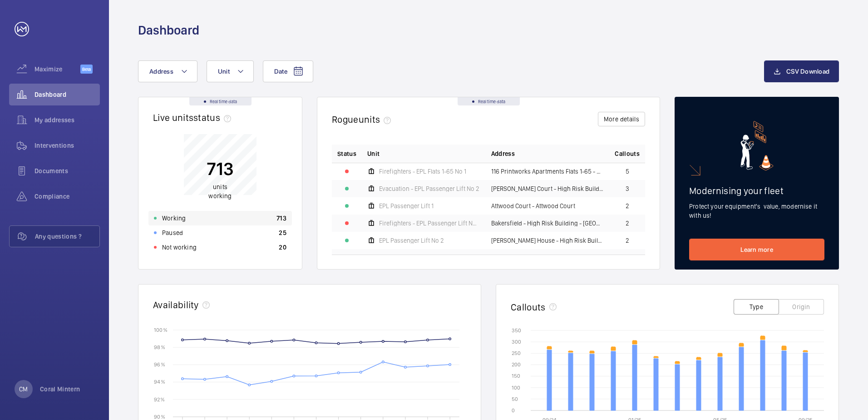  What do you see at coordinates (757, 191) in the screenshot?
I see `h2: Modernising your fleet` at bounding box center [757, 191].